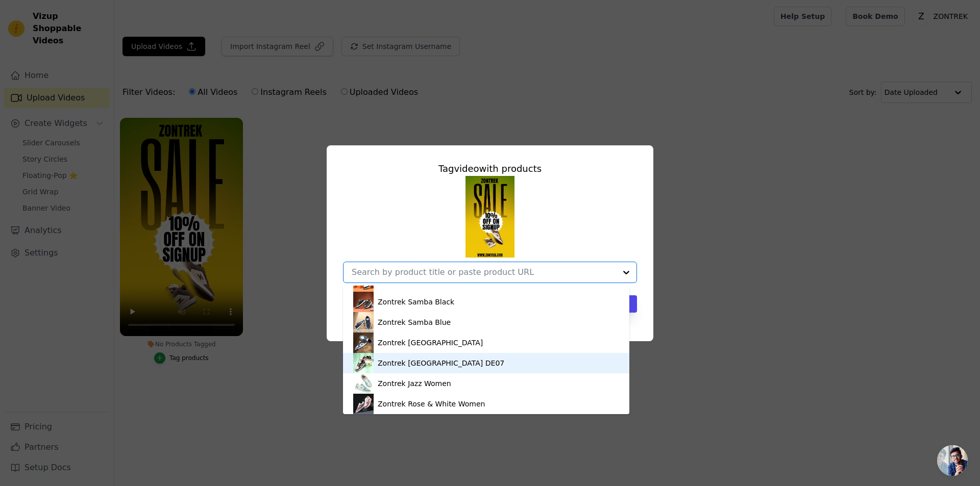 This screenshot has width=980, height=486. What do you see at coordinates (431, 404) in the screenshot?
I see `div: Zontrek Rose & White Women` at bounding box center [431, 404].